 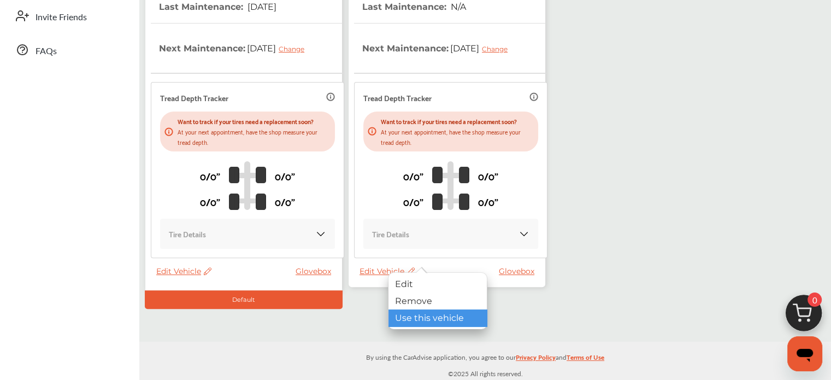 What do you see at coordinates (814, 299) in the screenshot?
I see `span: 0` at bounding box center [814, 299].